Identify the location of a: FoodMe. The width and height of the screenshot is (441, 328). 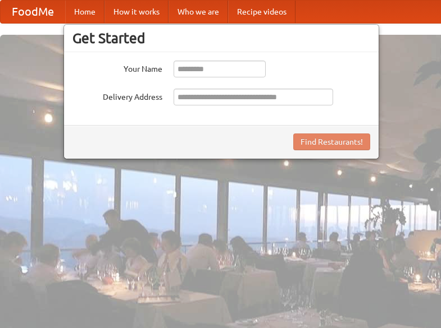
(33, 12).